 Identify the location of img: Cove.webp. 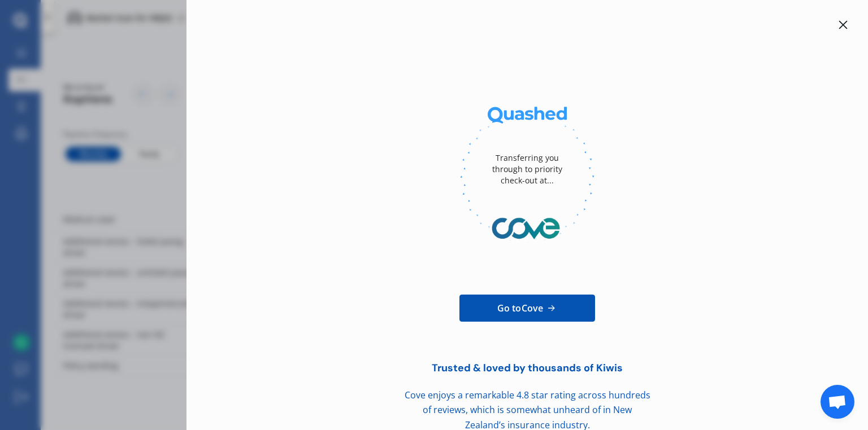
(527, 229).